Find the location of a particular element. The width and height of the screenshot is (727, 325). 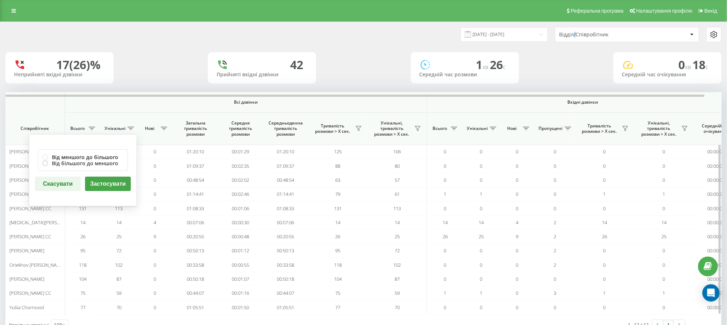

td: 01:05:51 is located at coordinates (285, 307).